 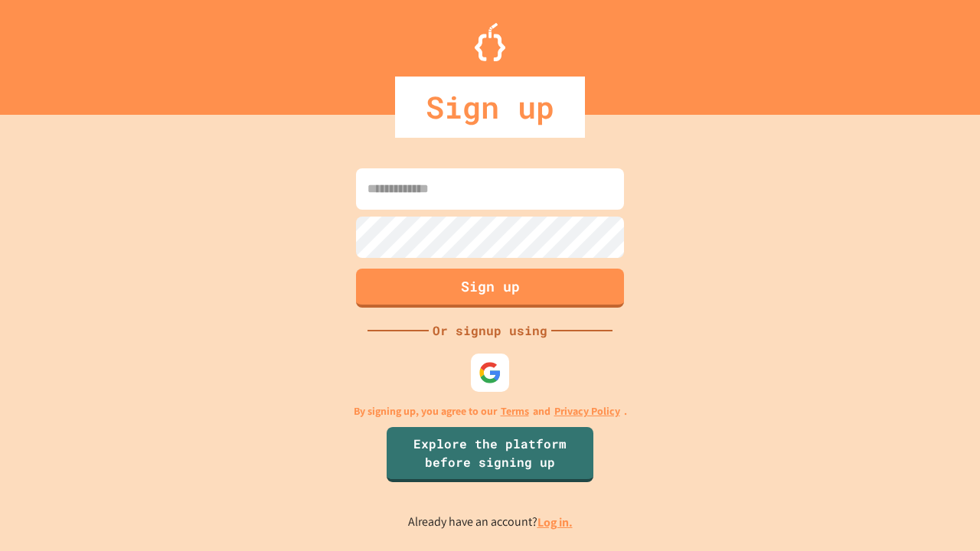 I want to click on a: Explore the platform before signing up, so click(x=490, y=455).